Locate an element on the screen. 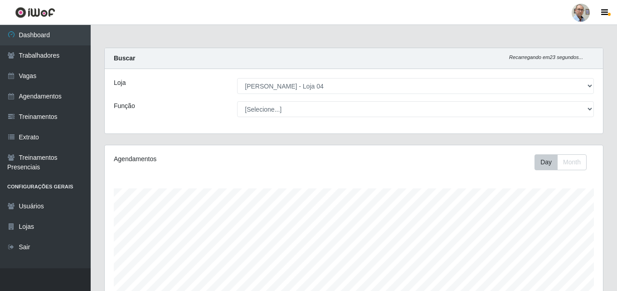  label: Loja is located at coordinates (120, 83).